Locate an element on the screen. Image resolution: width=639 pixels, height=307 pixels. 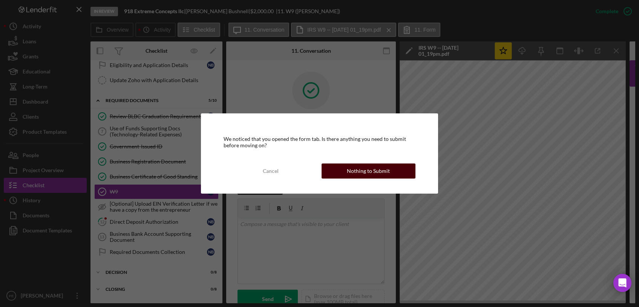
div: Nothing to Submit is located at coordinates (368, 171).